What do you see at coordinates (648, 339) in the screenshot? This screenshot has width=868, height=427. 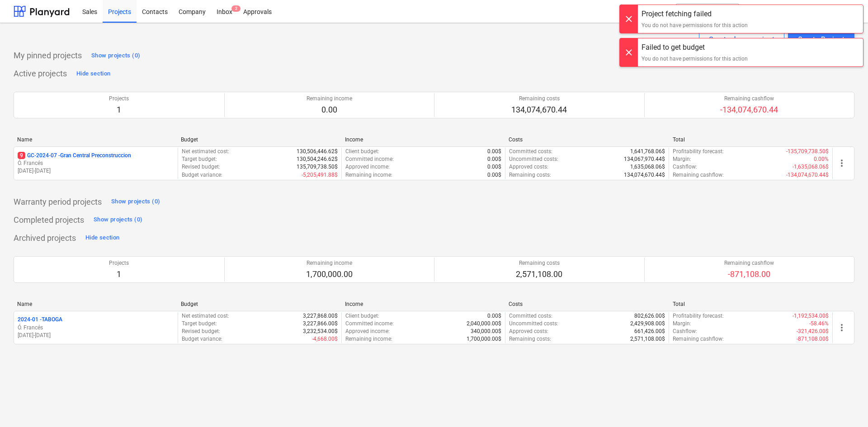 I see `p: 2,571,108.00$` at bounding box center [648, 339].